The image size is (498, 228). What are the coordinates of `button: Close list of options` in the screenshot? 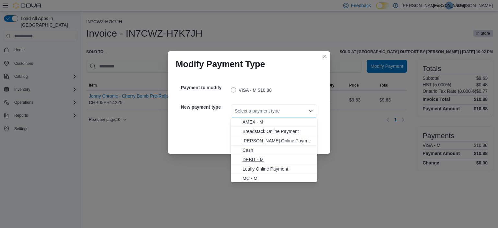 It's located at (311, 111).